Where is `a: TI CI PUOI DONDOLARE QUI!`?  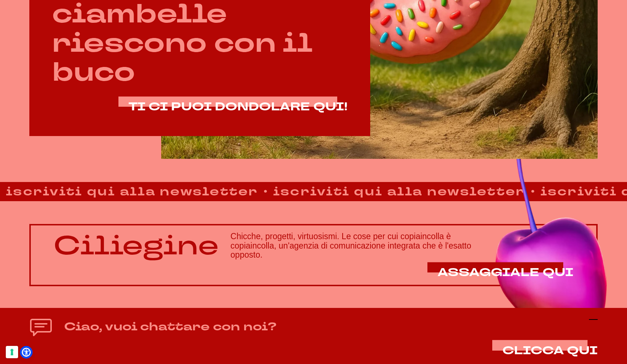 a: TI CI PUOI DONDOLARE QUI! is located at coordinates (238, 107).